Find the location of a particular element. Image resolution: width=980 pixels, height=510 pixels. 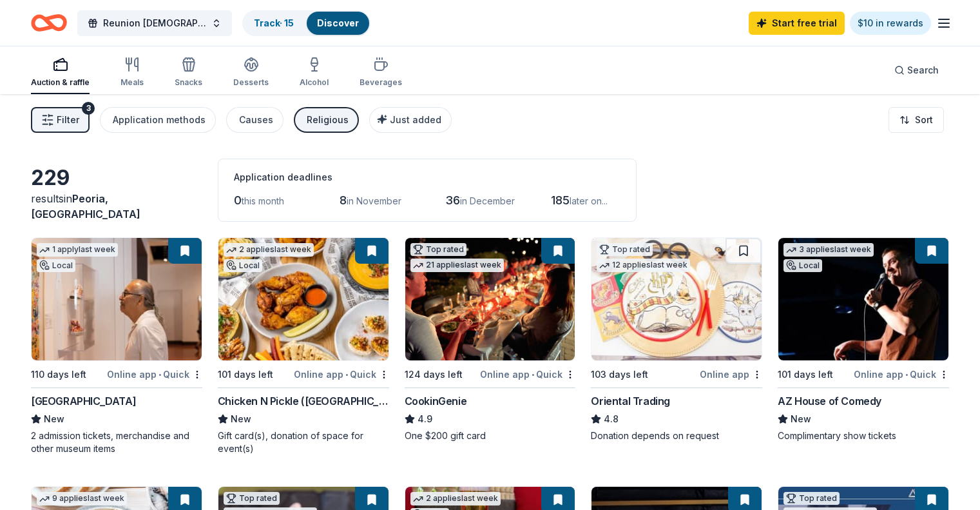

div: results is located at coordinates (116, 207).